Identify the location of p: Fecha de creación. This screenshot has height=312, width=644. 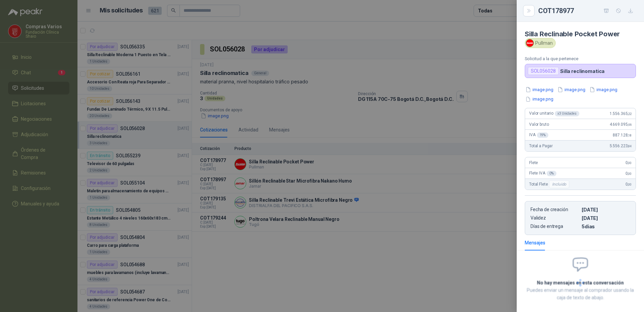
(554, 210).